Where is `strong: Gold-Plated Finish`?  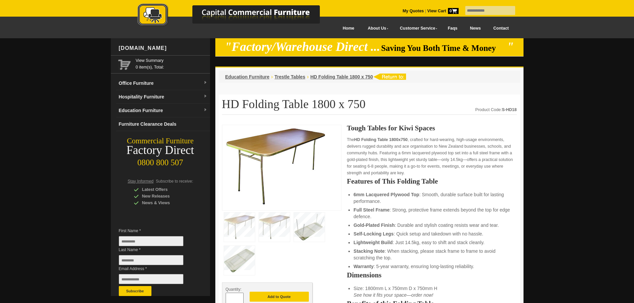
strong: Gold-Plated Finish is located at coordinates (374, 225).